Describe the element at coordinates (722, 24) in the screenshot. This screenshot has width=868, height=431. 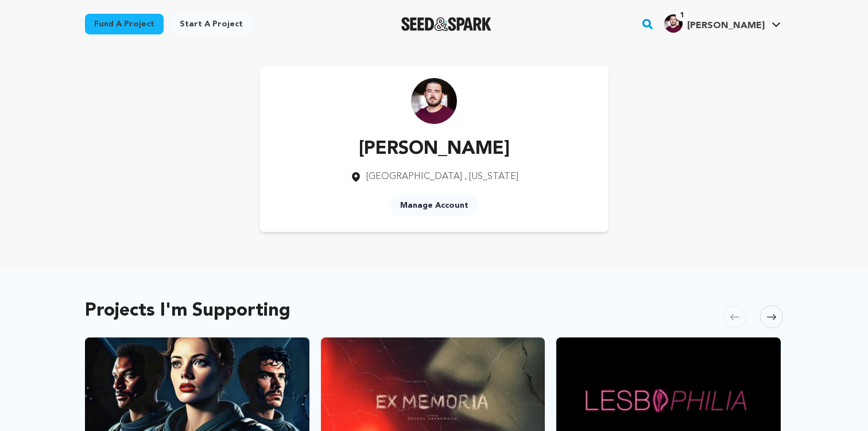
I see `span: Sam T.'s Profile` at that location.